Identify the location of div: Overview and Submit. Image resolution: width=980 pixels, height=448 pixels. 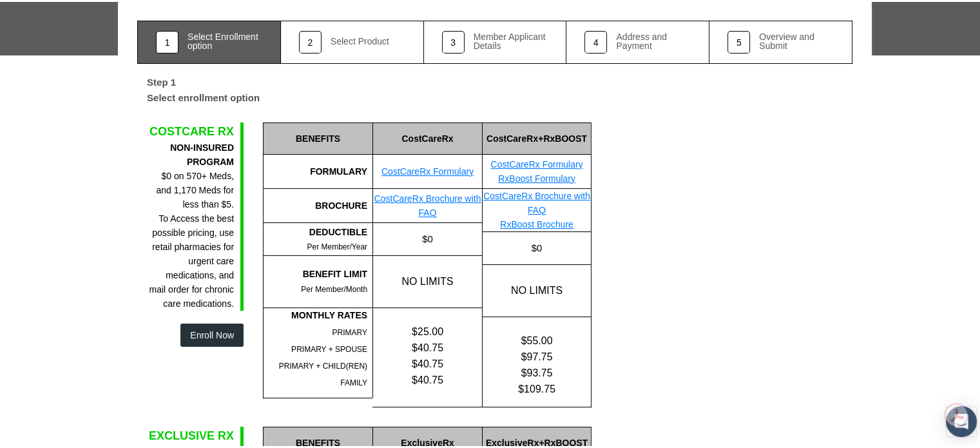
(797, 39).